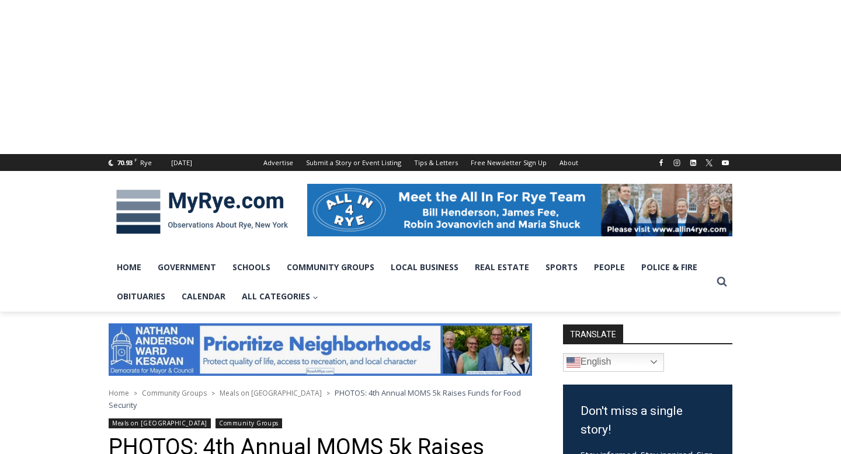 This screenshot has width=841, height=454. What do you see at coordinates (353, 162) in the screenshot?
I see `a: Submit a Story or Event Listing` at bounding box center [353, 162].